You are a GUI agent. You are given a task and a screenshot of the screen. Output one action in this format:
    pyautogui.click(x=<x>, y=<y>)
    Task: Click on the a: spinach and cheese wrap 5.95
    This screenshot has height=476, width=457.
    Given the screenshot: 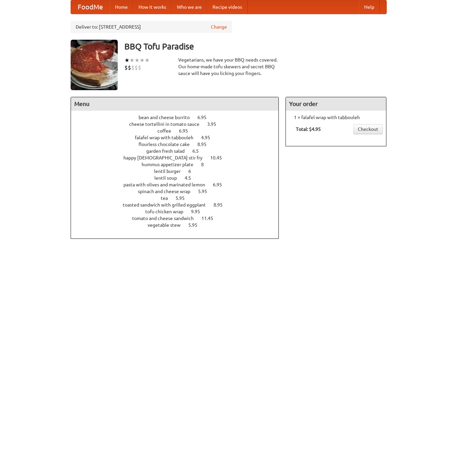 What is the action you would take?
    pyautogui.click(x=178, y=191)
    